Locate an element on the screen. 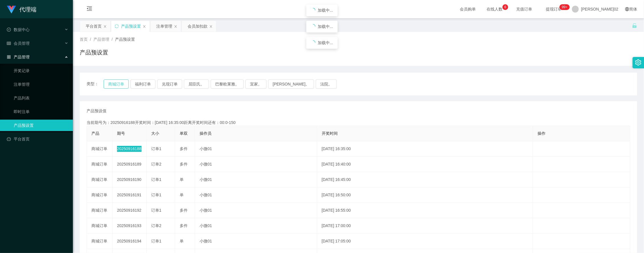 Image resolution: width=644 pixels, height=253 pixels. font: 提现订单 is located at coordinates (554, 9).